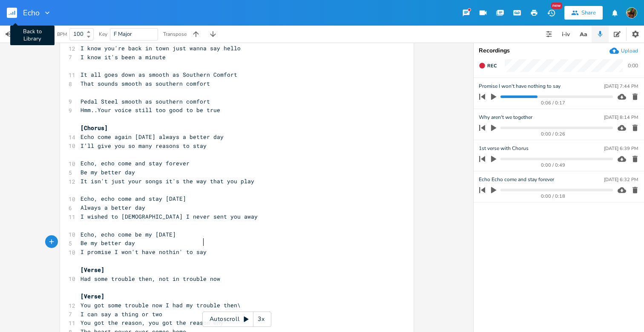 The image size is (644, 332). I want to click on span: I promise I won't have nothin' to say, so click(144, 252).